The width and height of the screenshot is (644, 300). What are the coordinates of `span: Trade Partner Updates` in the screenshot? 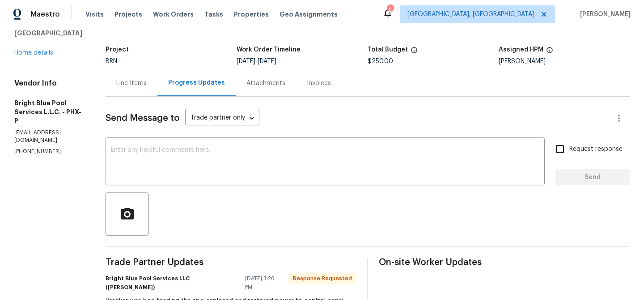 It's located at (231, 262).